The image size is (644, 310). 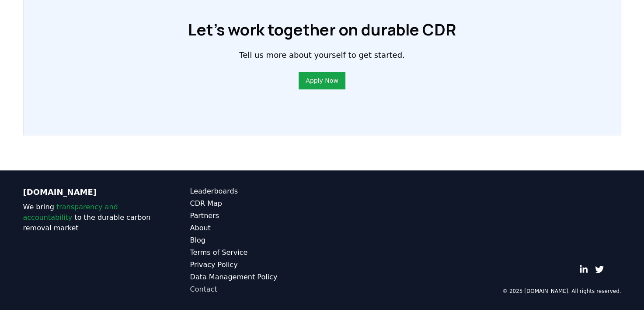 I want to click on span: transparency and accountability, so click(x=71, y=212).